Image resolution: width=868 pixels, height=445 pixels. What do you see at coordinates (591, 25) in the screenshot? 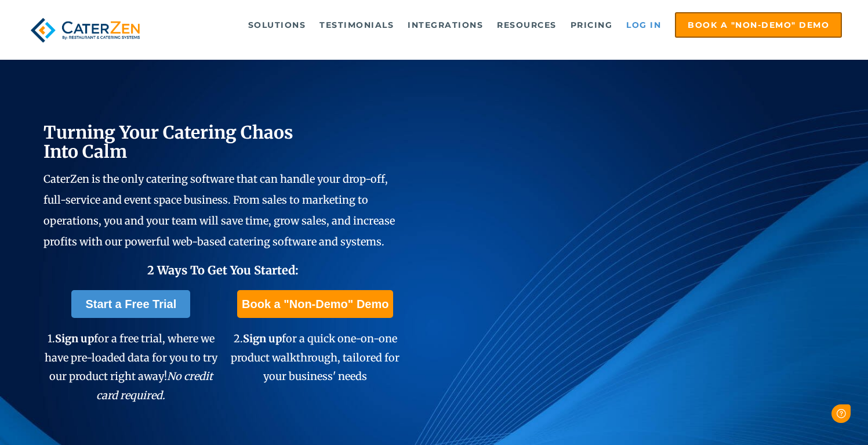
I see `a: Pricing` at bounding box center [591, 25].